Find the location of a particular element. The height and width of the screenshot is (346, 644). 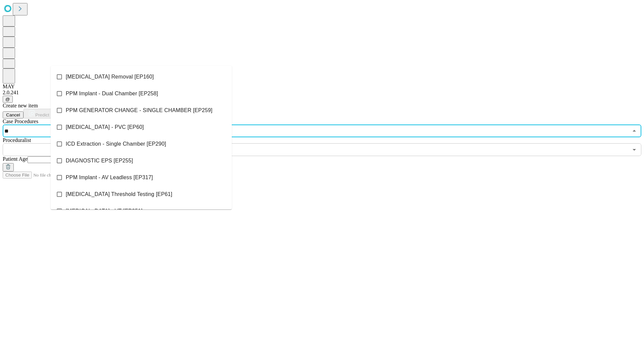

button: Predict is located at coordinates (39, 113).